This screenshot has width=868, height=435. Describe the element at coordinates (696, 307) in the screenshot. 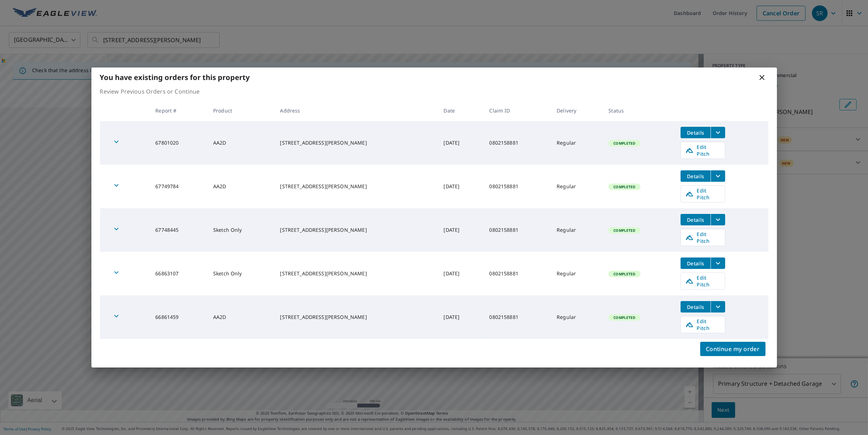

I see `button: detailsBtn-66861459` at that location.